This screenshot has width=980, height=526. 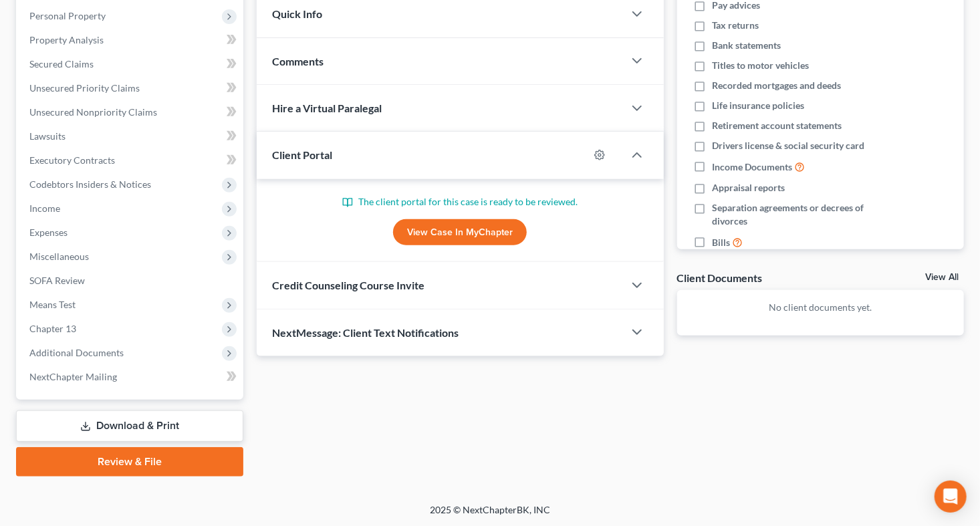 I want to click on a: View Case in MyChapter, so click(x=460, y=233).